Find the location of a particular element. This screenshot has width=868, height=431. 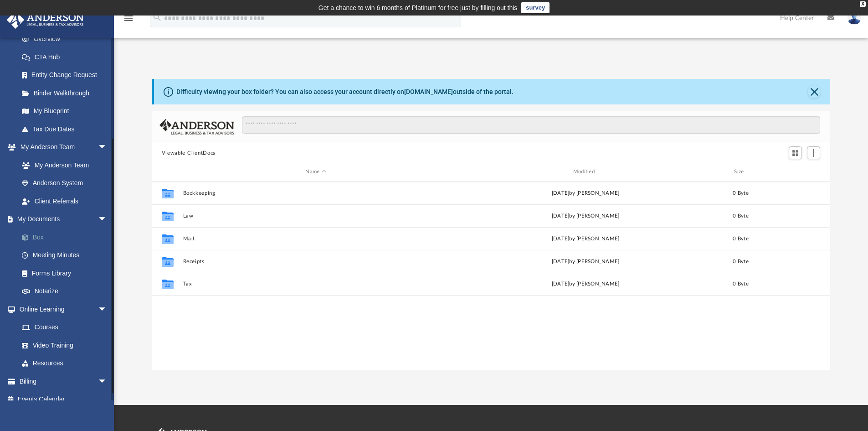

a: My Documentsarrow_drop_down is located at coordinates (64, 219).